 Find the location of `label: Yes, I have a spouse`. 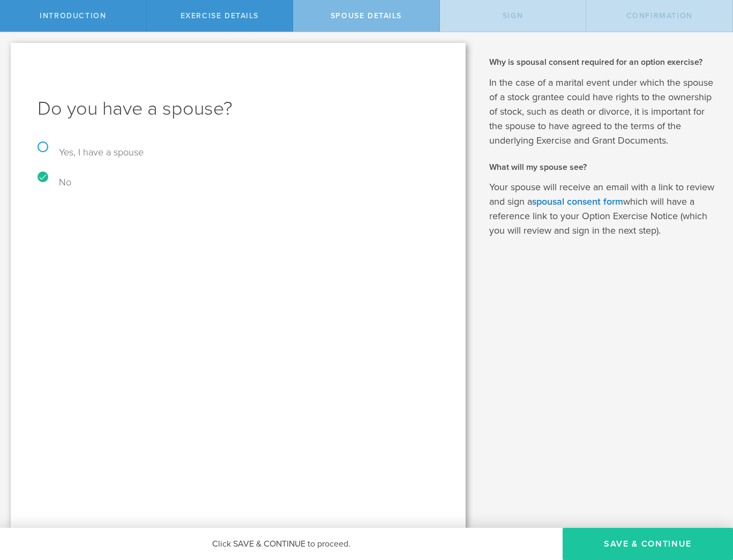

label: Yes, I have a spouse is located at coordinates (91, 152).